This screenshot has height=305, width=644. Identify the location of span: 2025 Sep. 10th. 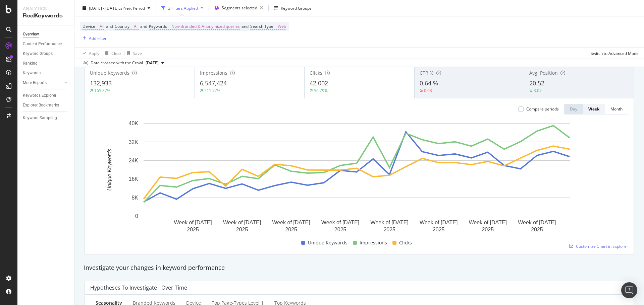
(152, 63).